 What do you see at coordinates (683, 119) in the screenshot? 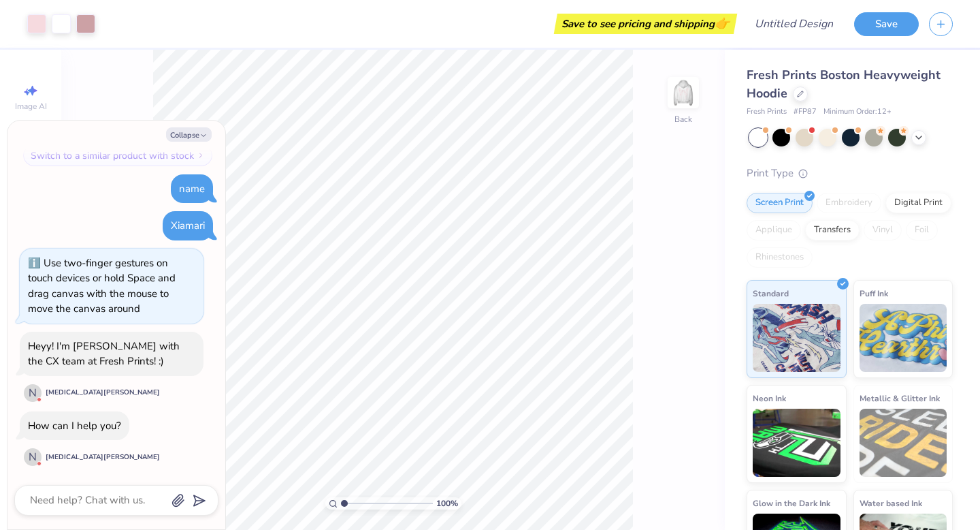
I see `div: Back` at bounding box center [683, 119].